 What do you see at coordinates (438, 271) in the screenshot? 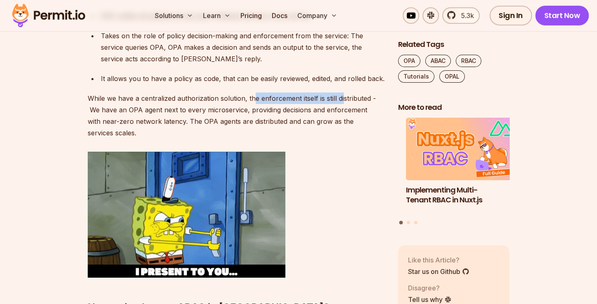
I see `a: Star us on Github` at bounding box center [438, 271].